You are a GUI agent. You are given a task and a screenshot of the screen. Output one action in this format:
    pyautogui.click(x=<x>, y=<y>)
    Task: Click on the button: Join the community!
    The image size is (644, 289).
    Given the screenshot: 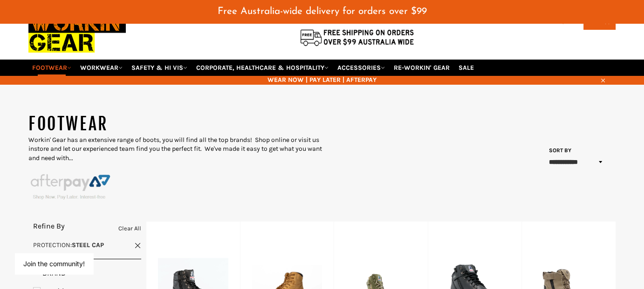 What is the action you would take?
    pyautogui.click(x=54, y=264)
    